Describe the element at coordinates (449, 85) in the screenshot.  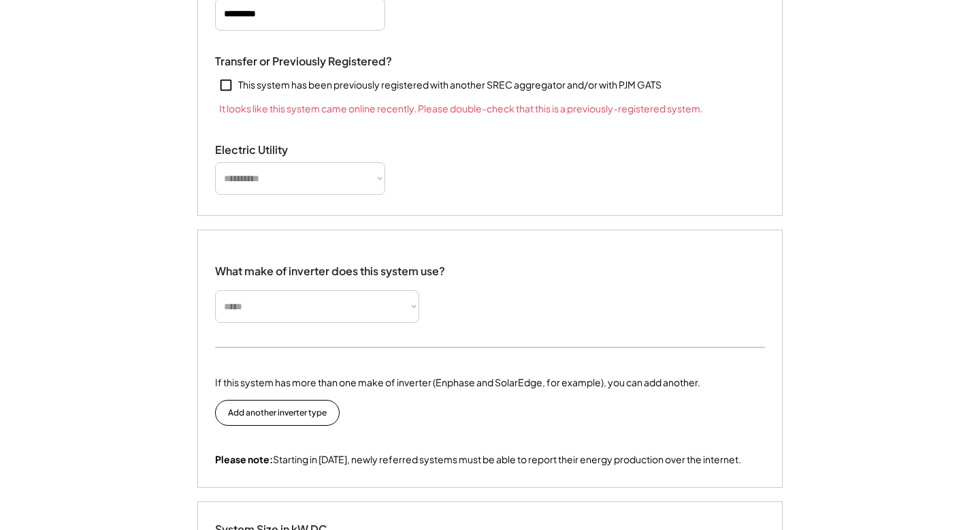
I see `div: This system has been previously registered with another SREC aggregator and/or with PJM GATS` at that location.